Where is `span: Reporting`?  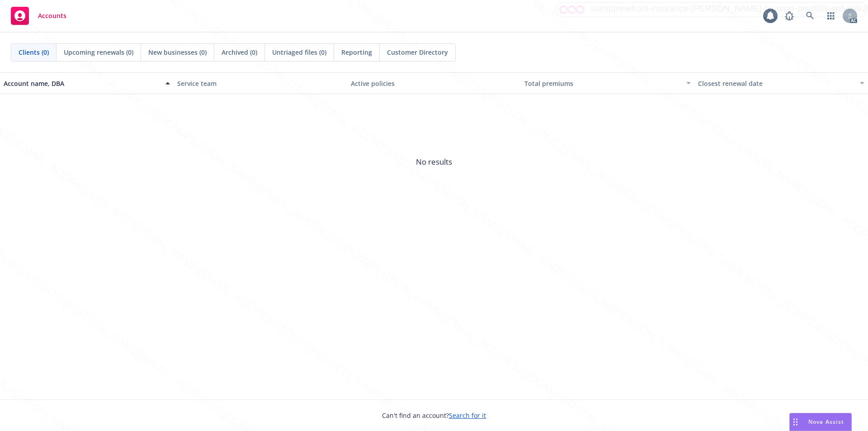 span: Reporting is located at coordinates (356, 52).